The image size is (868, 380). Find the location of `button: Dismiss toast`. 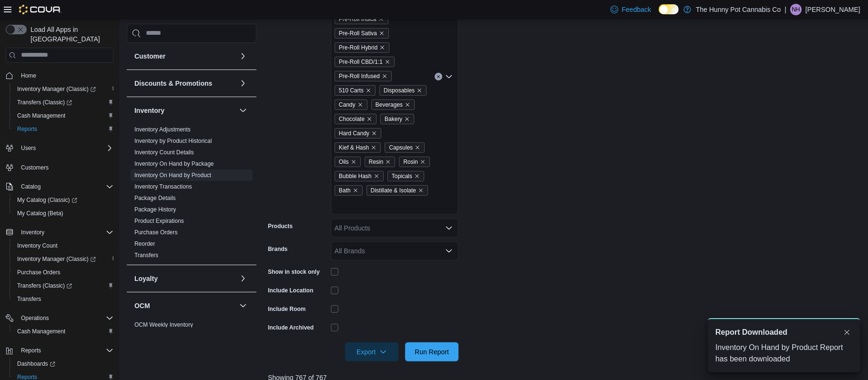

button: Dismiss toast is located at coordinates (847, 332).